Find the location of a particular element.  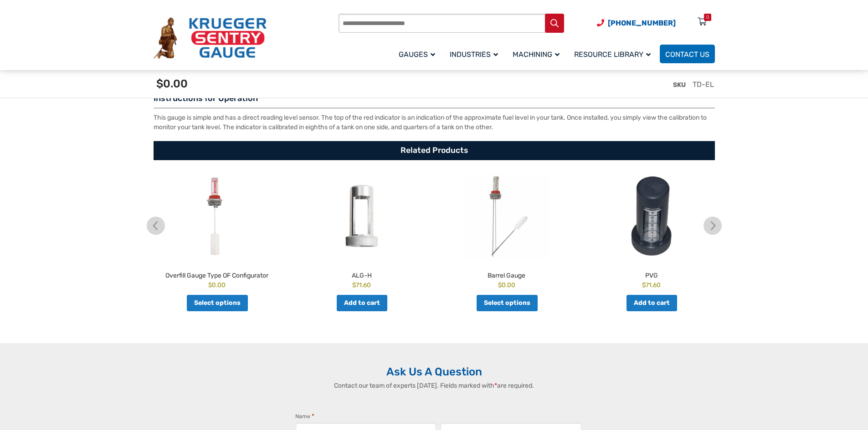

a: Phone Number (920) 434-8860 is located at coordinates (636, 23).